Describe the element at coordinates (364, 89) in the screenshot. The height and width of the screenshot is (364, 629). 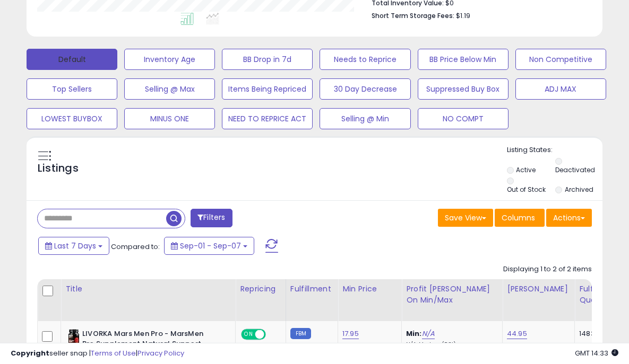
I see `button: 30 Day Decrease` at that location.